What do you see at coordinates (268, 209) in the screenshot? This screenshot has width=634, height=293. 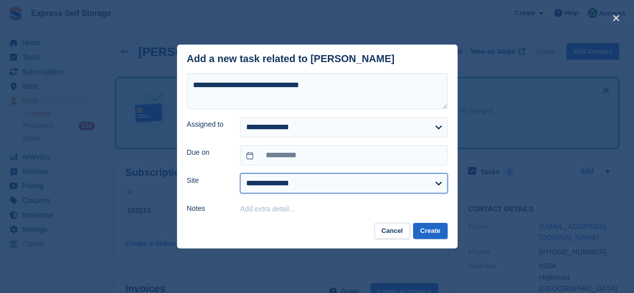 I see `button: Add extra detail…` at bounding box center [268, 209].